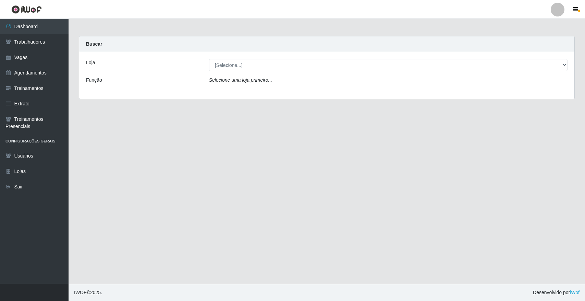  Describe the element at coordinates (90, 62) in the screenshot. I see `label: Loja` at that location.